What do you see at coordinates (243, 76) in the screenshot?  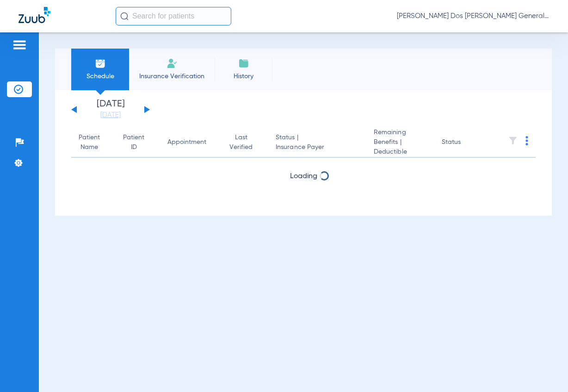 I see `span: History` at bounding box center [243, 76].